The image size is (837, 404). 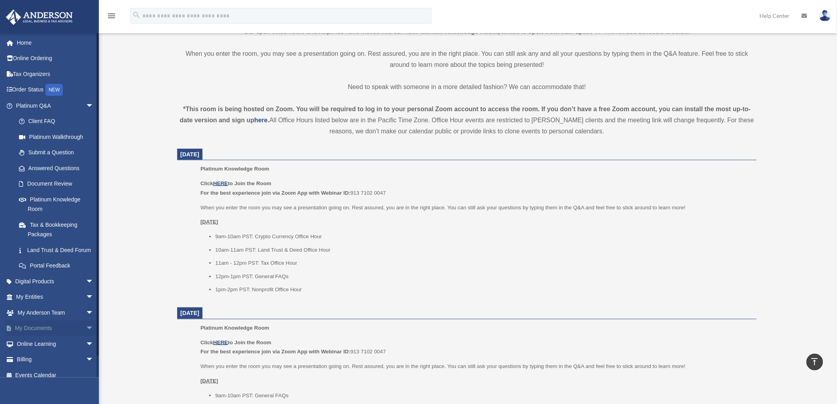 I want to click on img: Anderson Advisors Platinum Portal, so click(x=39, y=17).